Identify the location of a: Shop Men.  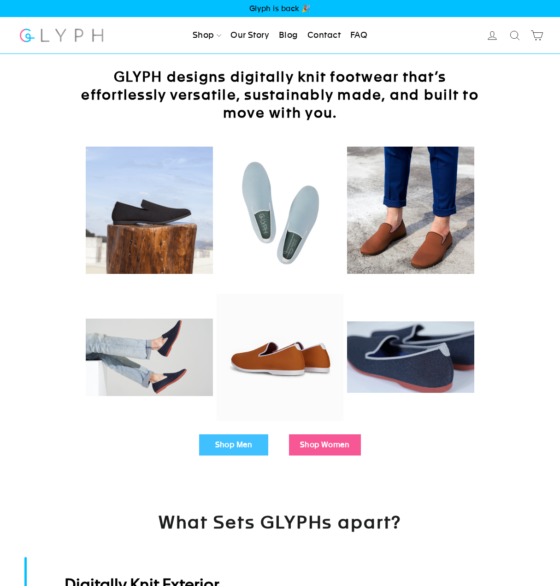
(234, 445).